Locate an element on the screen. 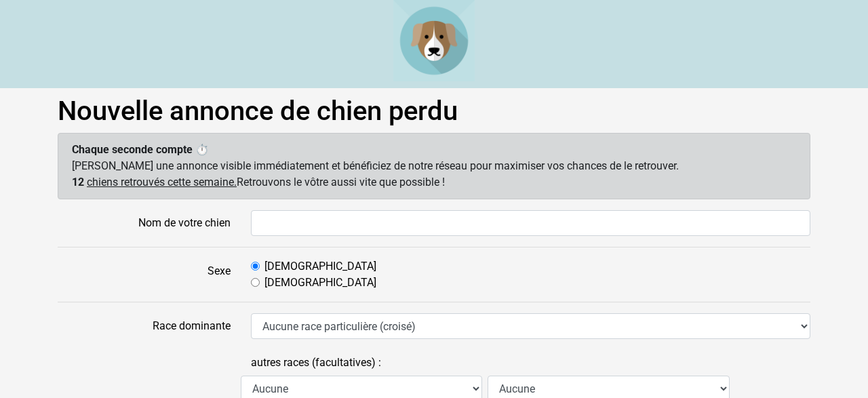  h1: Nouvelle annonce de chien perdu is located at coordinates (434, 111).